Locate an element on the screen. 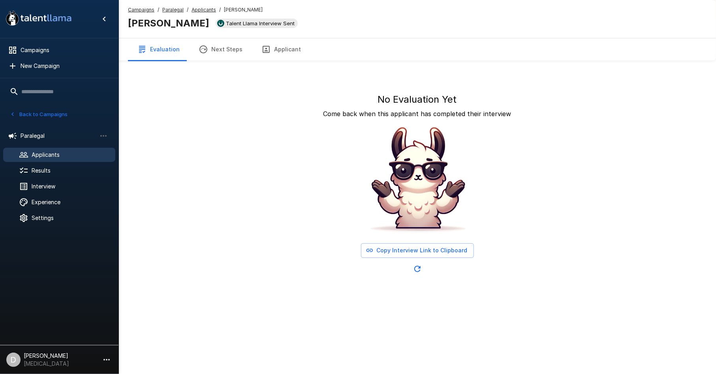  button: Evaluation is located at coordinates (158, 49).